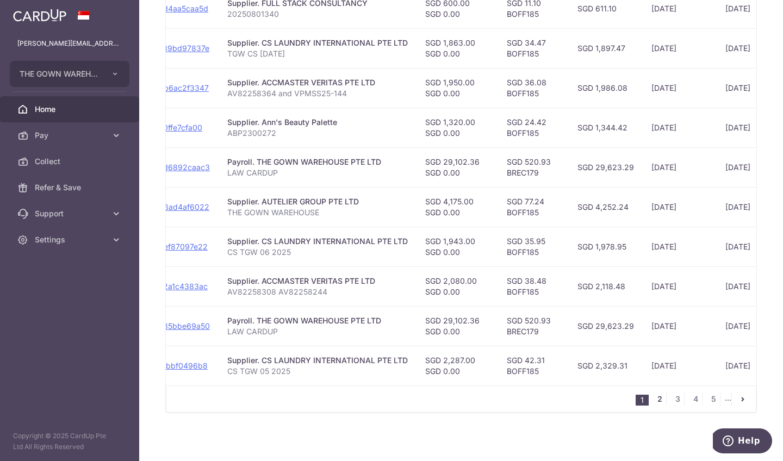 The height and width of the screenshot is (461, 783). Describe the element at coordinates (458, 127) in the screenshot. I see `td: SGD 1,320.00 SGD 0.00` at that location.